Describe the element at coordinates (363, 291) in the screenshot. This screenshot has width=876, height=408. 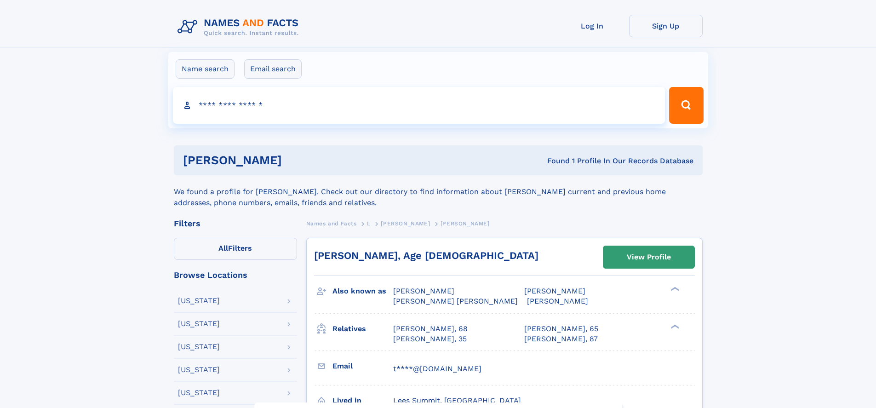
I see `h3: Also known as` at that location.